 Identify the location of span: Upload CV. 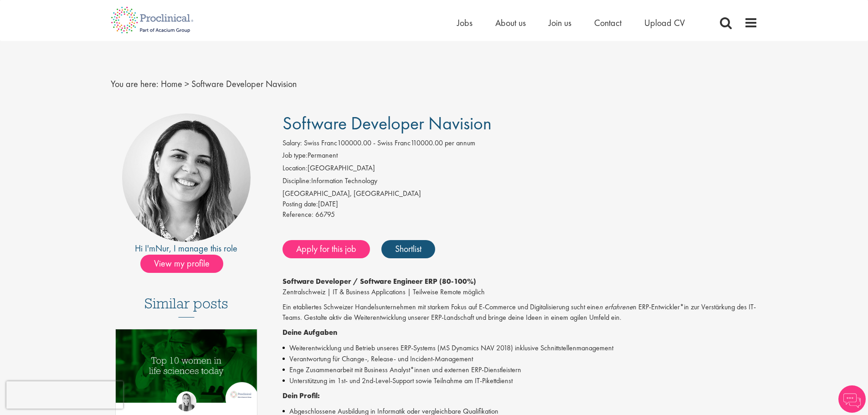
(664, 23).